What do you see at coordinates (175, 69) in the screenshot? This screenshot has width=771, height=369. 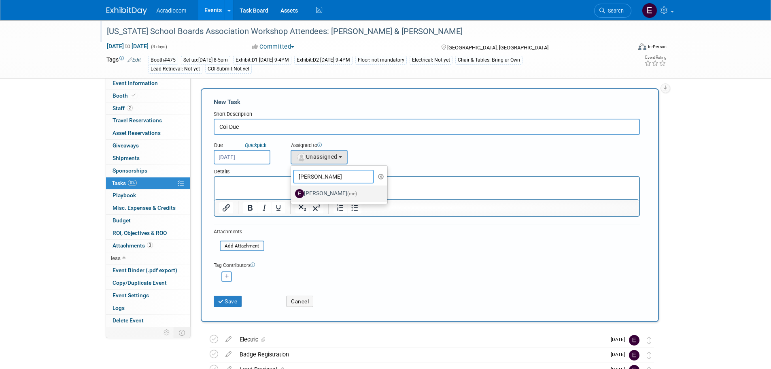 I see `div: Lead Retrieval: Not yet` at bounding box center [175, 69].